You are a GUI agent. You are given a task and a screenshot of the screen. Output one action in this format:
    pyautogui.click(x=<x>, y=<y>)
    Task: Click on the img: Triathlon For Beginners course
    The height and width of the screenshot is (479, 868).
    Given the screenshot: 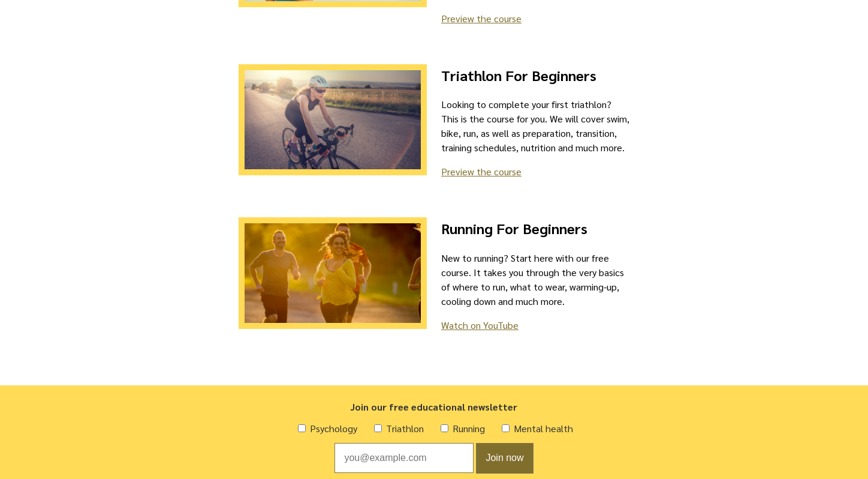 What is the action you would take?
    pyautogui.click(x=333, y=120)
    